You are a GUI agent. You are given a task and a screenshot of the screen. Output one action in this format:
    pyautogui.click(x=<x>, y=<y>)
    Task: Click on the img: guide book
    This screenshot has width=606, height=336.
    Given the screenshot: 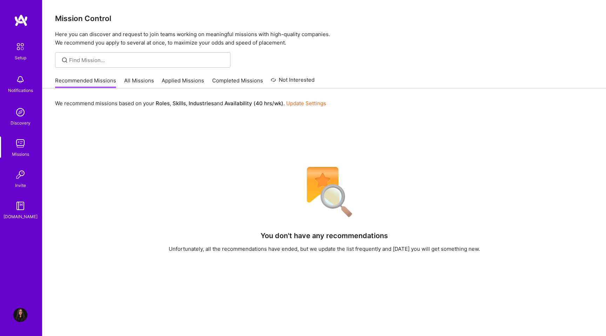 What is the action you would take?
    pyautogui.click(x=20, y=206)
    